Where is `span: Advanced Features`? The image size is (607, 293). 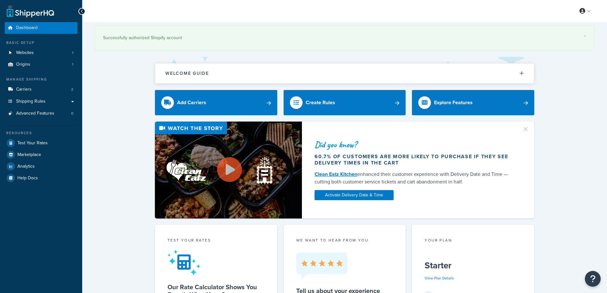
span: Advanced Features is located at coordinates (35, 113).